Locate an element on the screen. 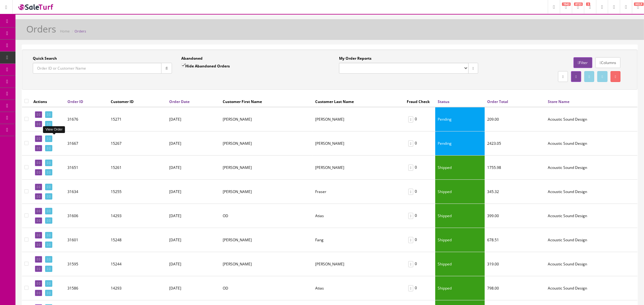 This screenshot has width=644, height=305. a: Columns is located at coordinates (608, 63).